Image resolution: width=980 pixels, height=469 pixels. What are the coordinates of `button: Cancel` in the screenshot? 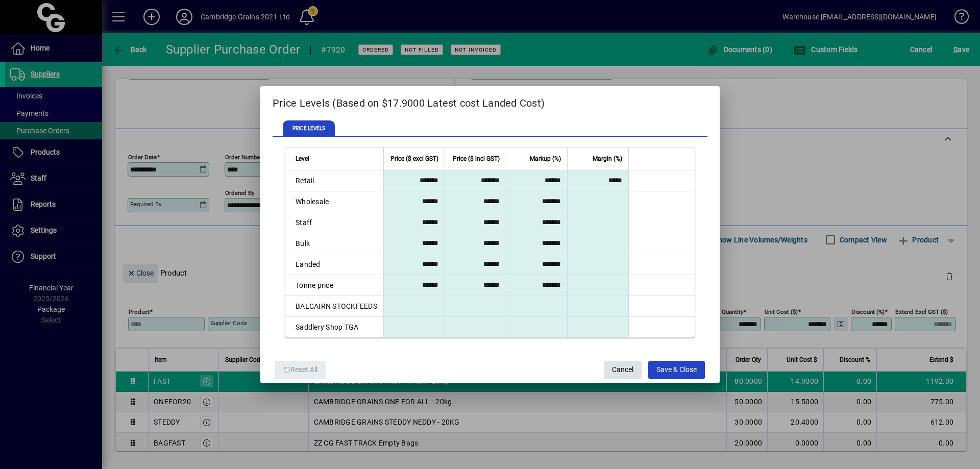 It's located at (622, 371).